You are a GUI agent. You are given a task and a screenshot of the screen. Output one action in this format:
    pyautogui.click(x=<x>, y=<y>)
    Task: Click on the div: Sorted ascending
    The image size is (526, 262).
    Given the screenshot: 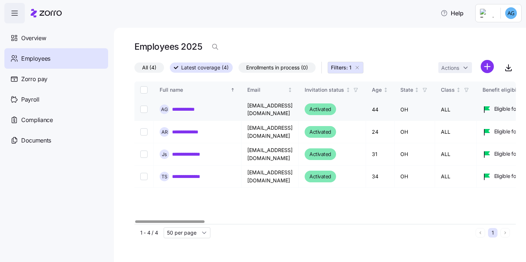 What is the action you would take?
    pyautogui.click(x=233, y=90)
    